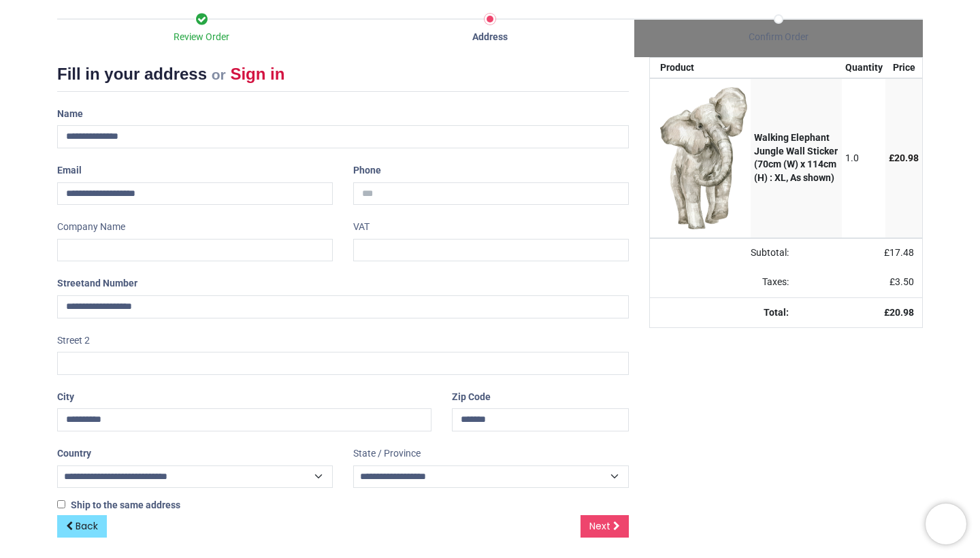  Describe the element at coordinates (864, 159) in the screenshot. I see `div: 1.0` at that location.